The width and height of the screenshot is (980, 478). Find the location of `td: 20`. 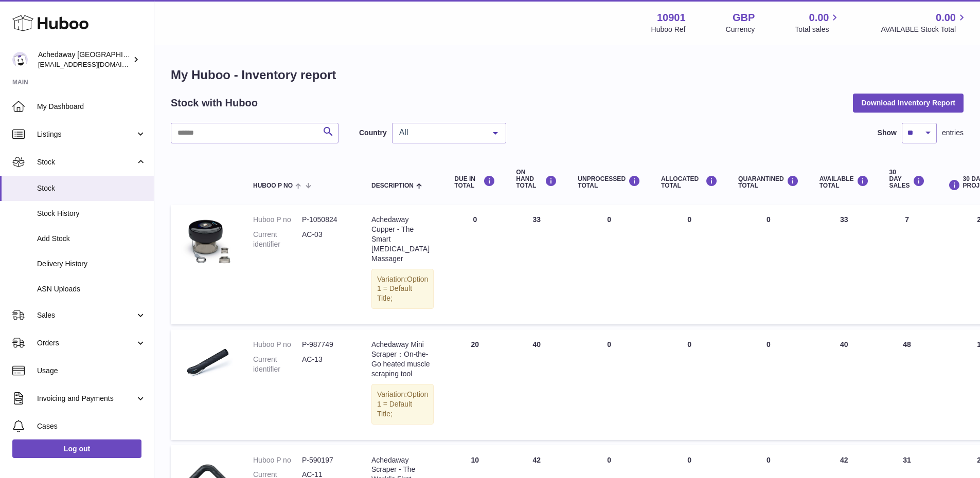

td: 20 is located at coordinates (475, 385).